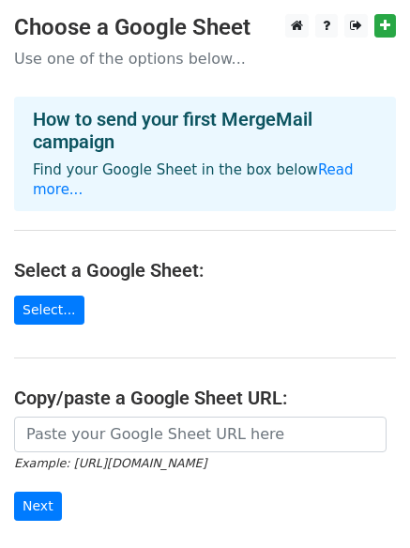  I want to click on h3: Choose a Google Sheet, so click(204, 27).